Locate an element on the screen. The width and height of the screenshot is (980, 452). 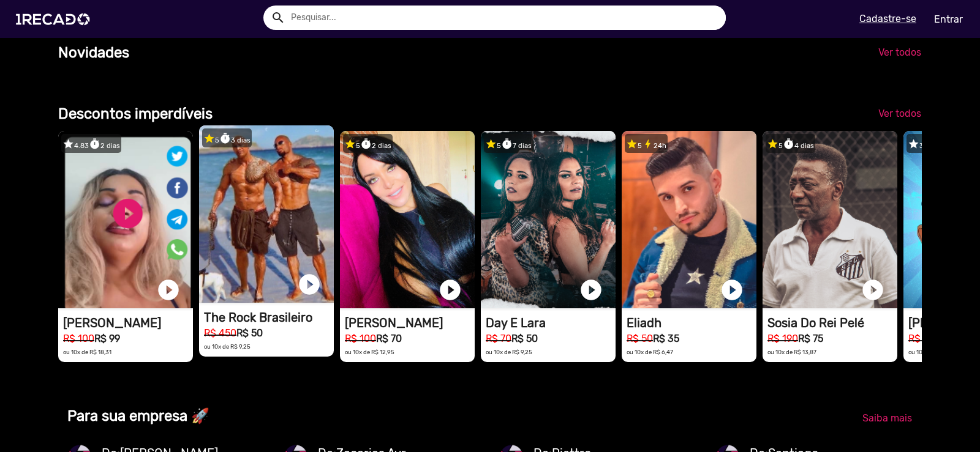
small: R$ 50 is located at coordinates (639, 338).